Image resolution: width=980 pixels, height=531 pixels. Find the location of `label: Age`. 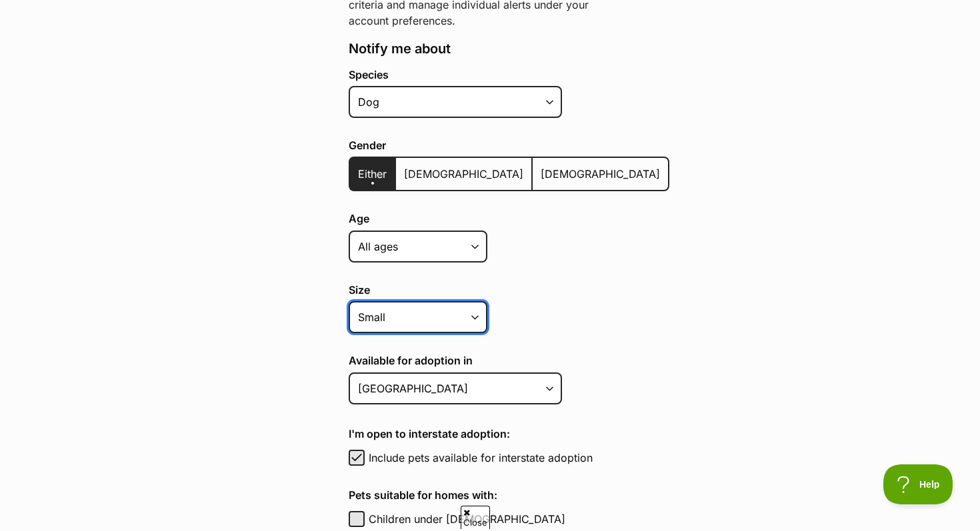

label: Age is located at coordinates (509, 219).